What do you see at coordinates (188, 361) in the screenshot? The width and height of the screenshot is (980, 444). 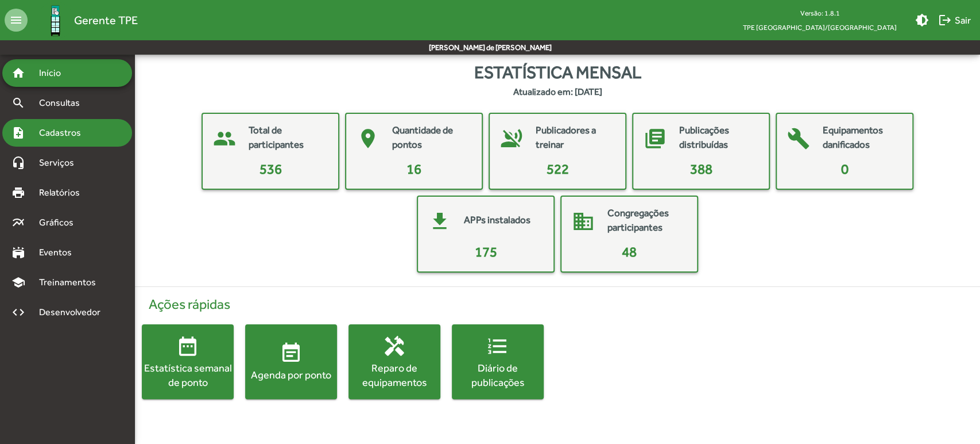 I see `button: Estatística semanal de ponto` at bounding box center [188, 361].